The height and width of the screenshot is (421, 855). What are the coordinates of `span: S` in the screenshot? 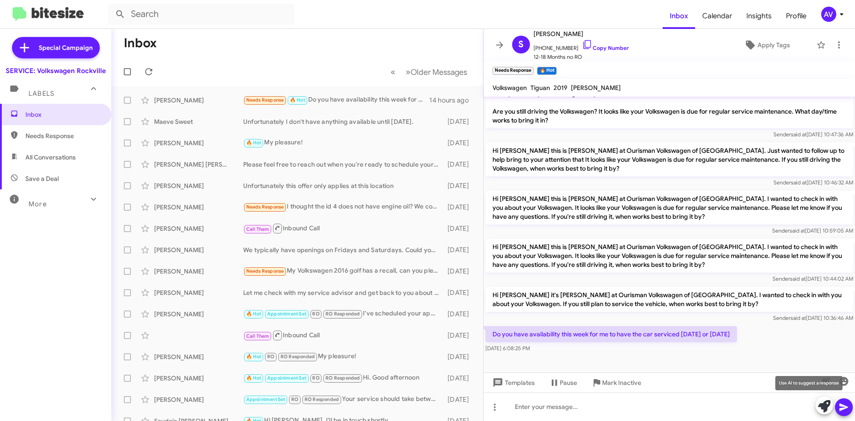 It's located at (521, 45).